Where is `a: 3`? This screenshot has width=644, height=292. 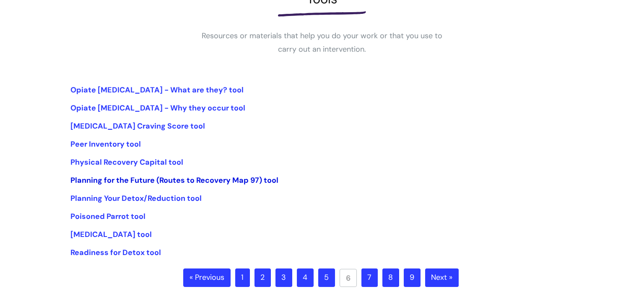 a: 3 is located at coordinates (284, 278).